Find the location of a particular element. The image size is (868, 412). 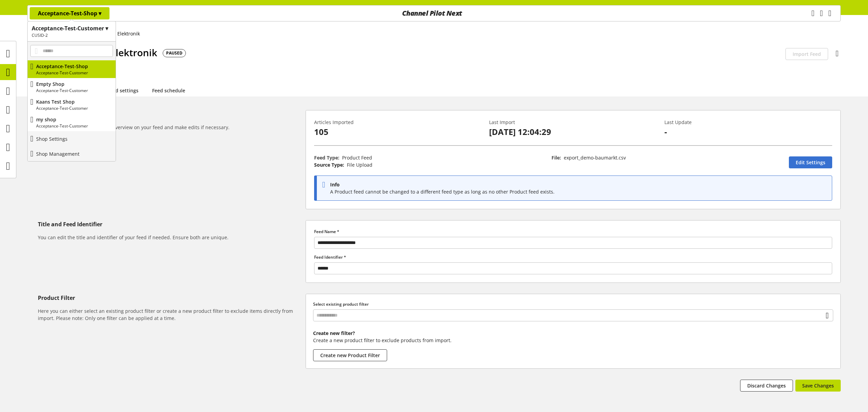

p: Last Import is located at coordinates (573, 122).